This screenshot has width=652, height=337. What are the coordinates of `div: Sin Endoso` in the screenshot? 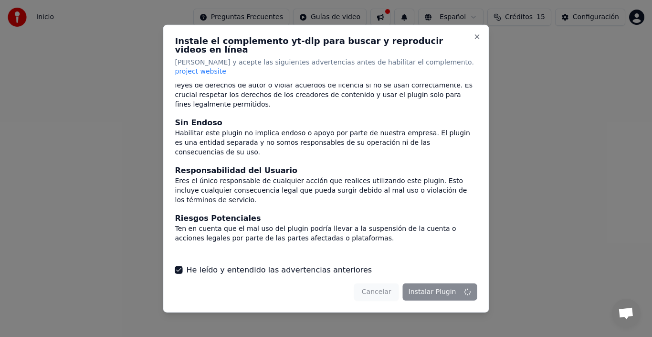 It's located at (326, 123).